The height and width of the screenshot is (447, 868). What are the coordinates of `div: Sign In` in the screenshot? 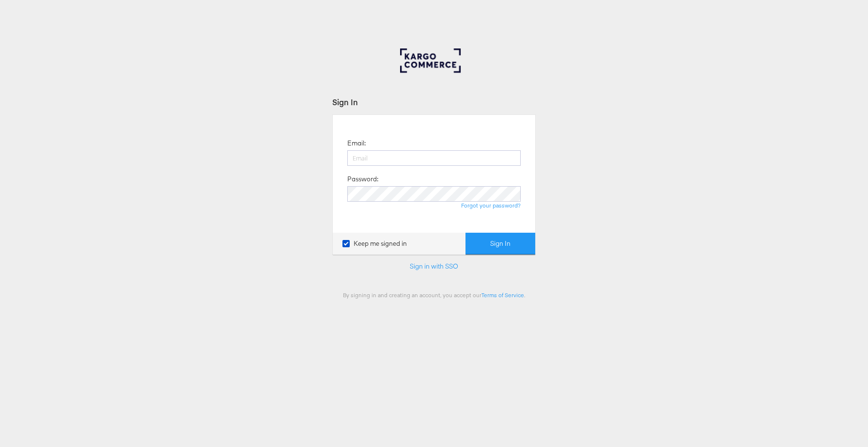 It's located at (434, 102).